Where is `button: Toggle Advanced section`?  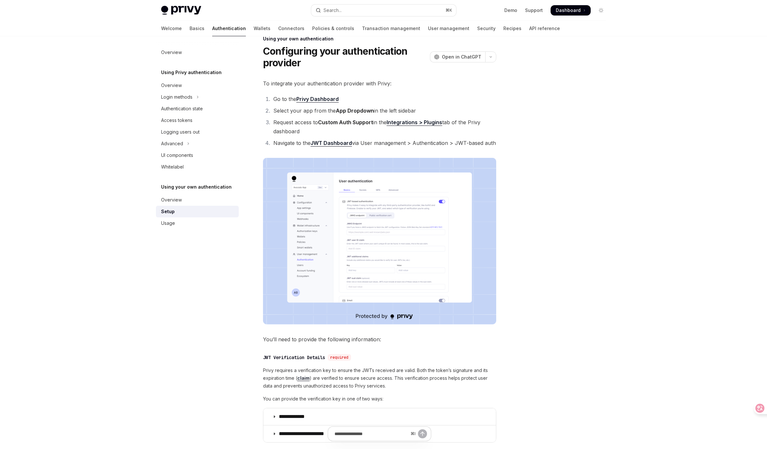
button: Toggle Advanced section is located at coordinates (197, 144).